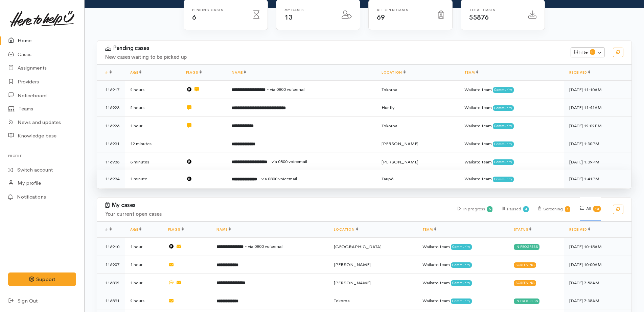 This screenshot has height=312, width=644. What do you see at coordinates (194, 17) in the screenshot?
I see `span: 6` at bounding box center [194, 17].